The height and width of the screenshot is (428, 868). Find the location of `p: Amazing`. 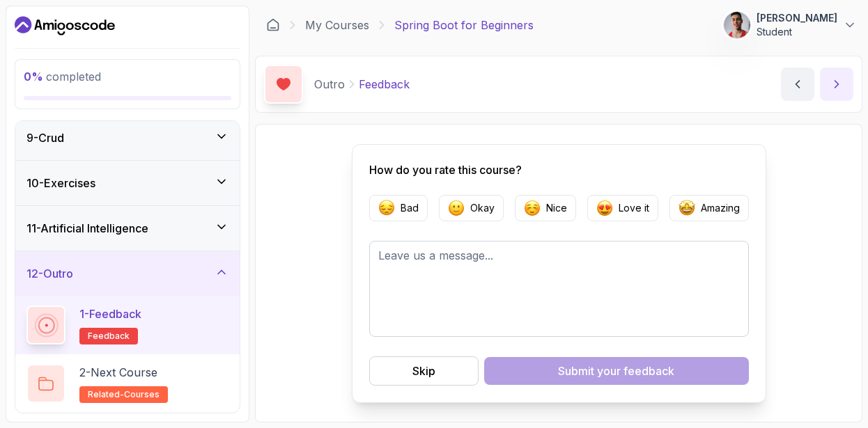

p: Amazing is located at coordinates (721, 208).